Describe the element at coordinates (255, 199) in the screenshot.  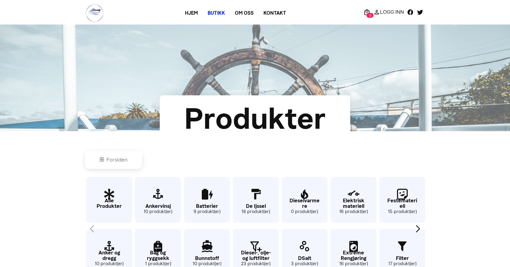
I see `div: 7 / 65` at that location.